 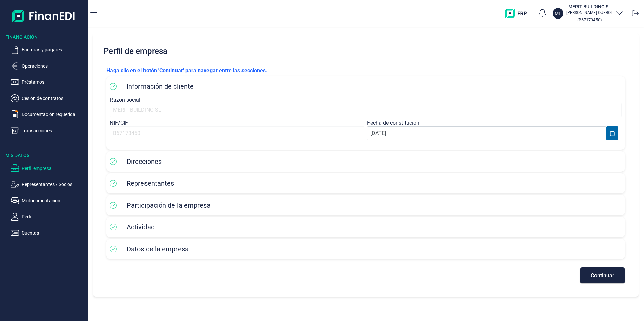 I want to click on span: Información de cliente, so click(x=160, y=86).